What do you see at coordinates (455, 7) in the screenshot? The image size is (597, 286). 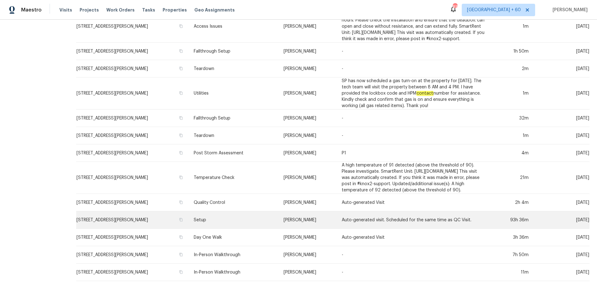 I see `div: 815` at bounding box center [455, 7].